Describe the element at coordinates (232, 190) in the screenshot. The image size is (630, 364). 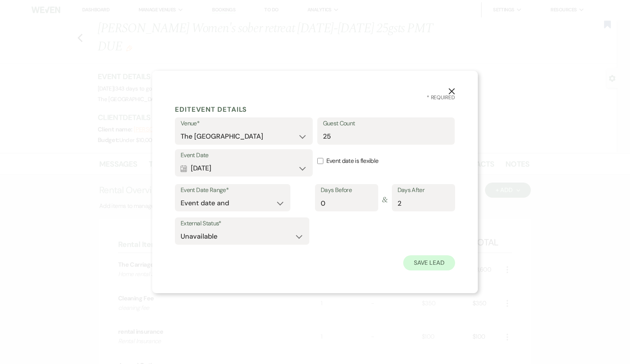
I see `label: Event Date Range*` at that location.